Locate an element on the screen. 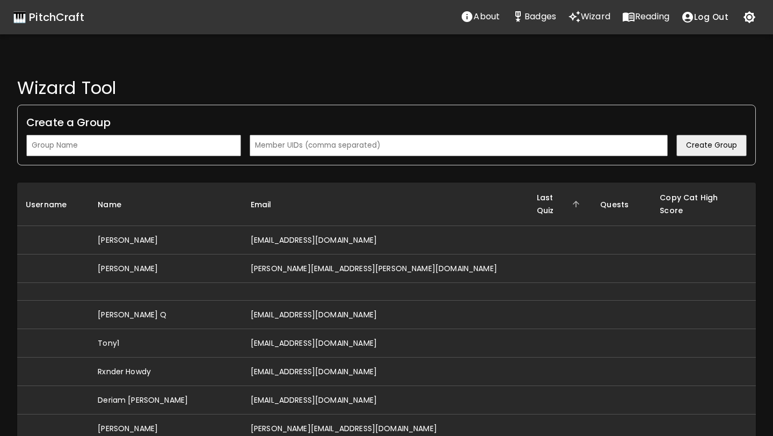  h4: Wizard Tool is located at coordinates (386, 88).